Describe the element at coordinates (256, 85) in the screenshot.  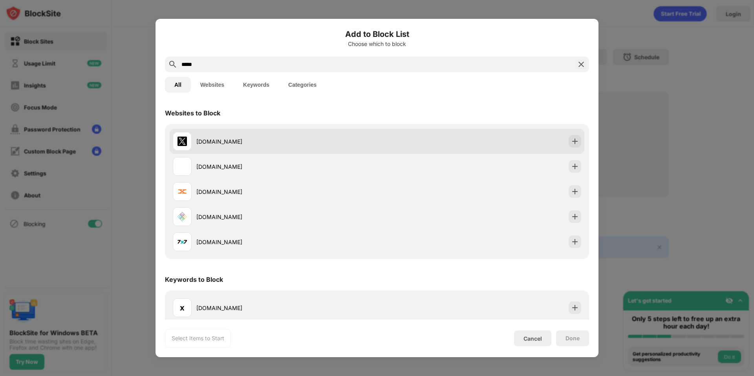
I see `button: Keywords` at that location.